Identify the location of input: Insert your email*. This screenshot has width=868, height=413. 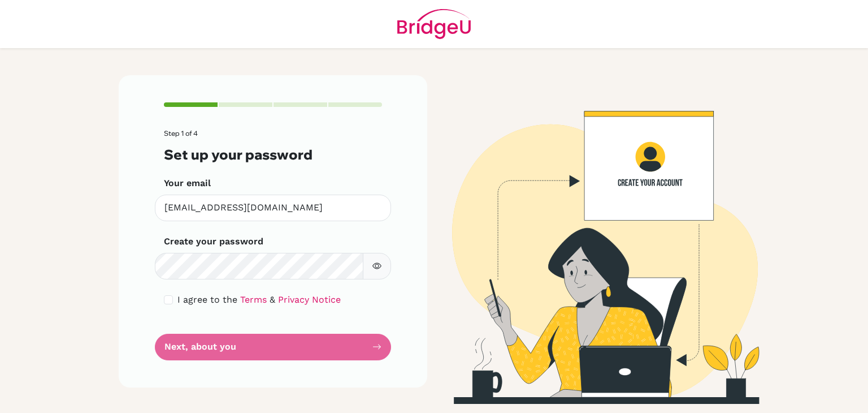
(273, 207).